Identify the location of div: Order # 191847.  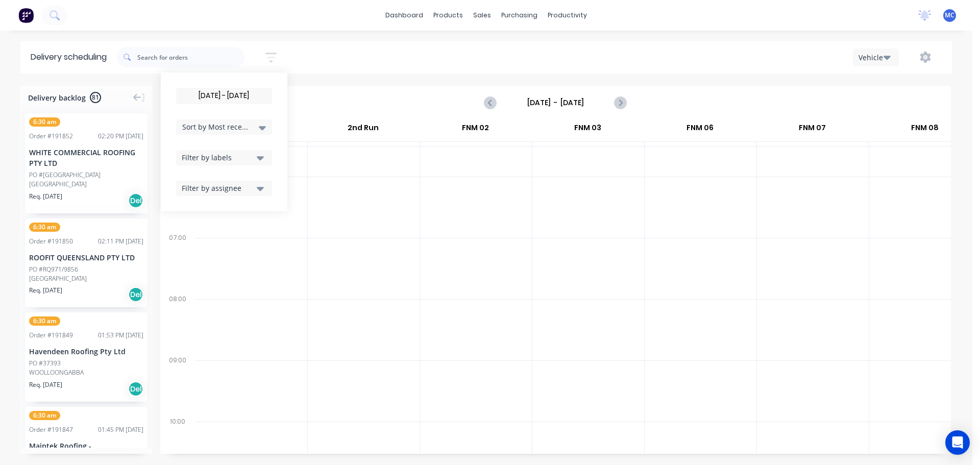
(51, 430).